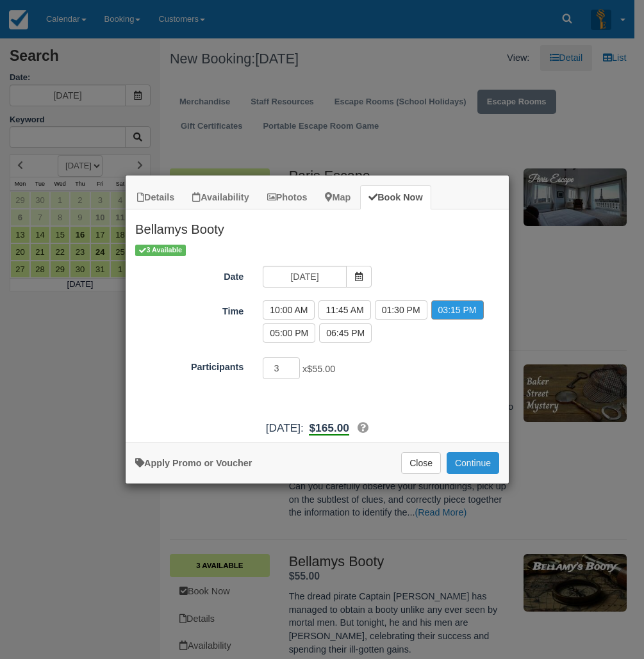 This screenshot has width=644, height=659. I want to click on label: 03:15 PM, so click(457, 310).